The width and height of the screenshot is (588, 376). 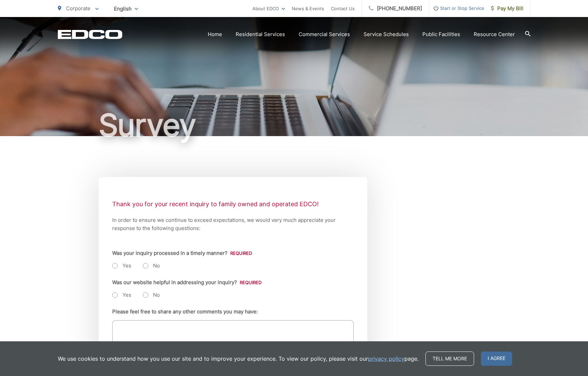 I want to click on p: Thank you for your recent inquiry to family owned and operated EDCO!, so click(x=233, y=205).